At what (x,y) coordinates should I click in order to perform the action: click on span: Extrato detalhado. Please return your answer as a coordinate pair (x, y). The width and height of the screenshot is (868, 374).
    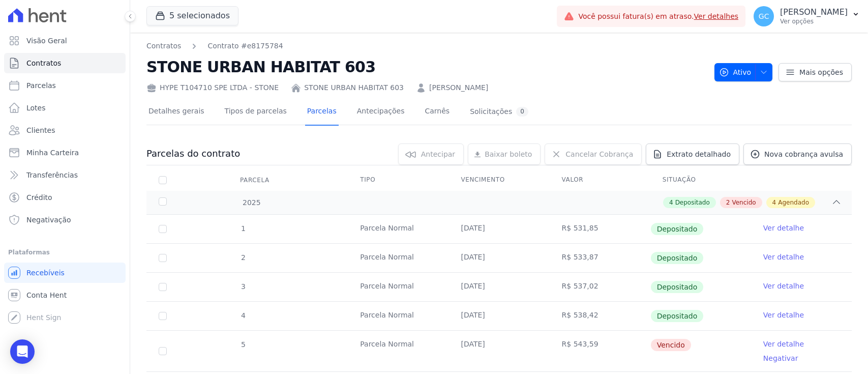
    Looking at the image, I should click on (699, 154).